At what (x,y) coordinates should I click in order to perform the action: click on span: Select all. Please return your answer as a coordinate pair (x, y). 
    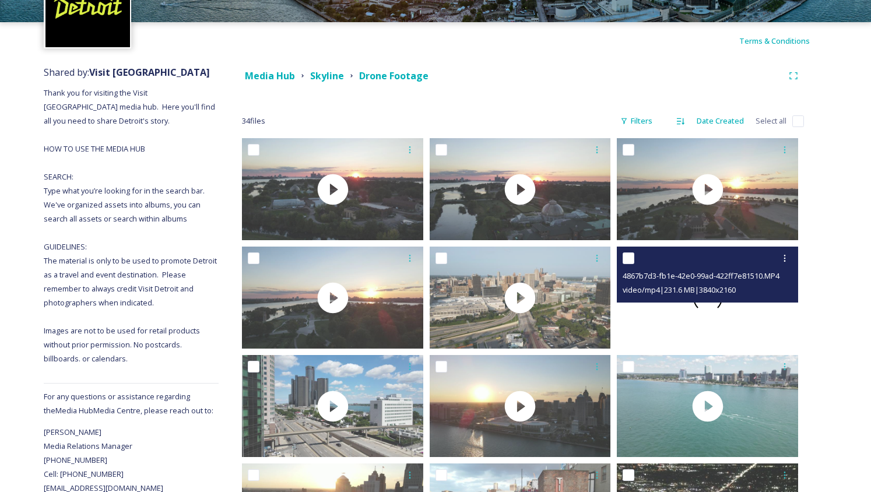
    Looking at the image, I should click on (771, 121).